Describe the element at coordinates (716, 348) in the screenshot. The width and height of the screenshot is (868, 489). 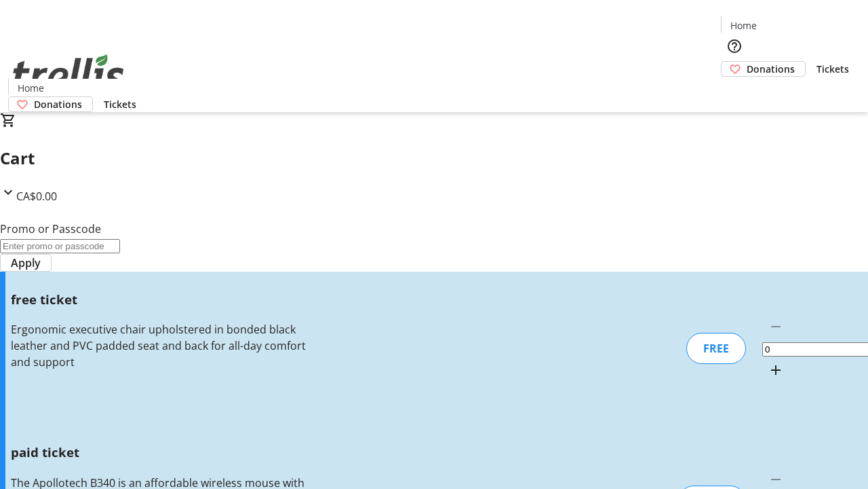
I see `div: FREE` at that location.